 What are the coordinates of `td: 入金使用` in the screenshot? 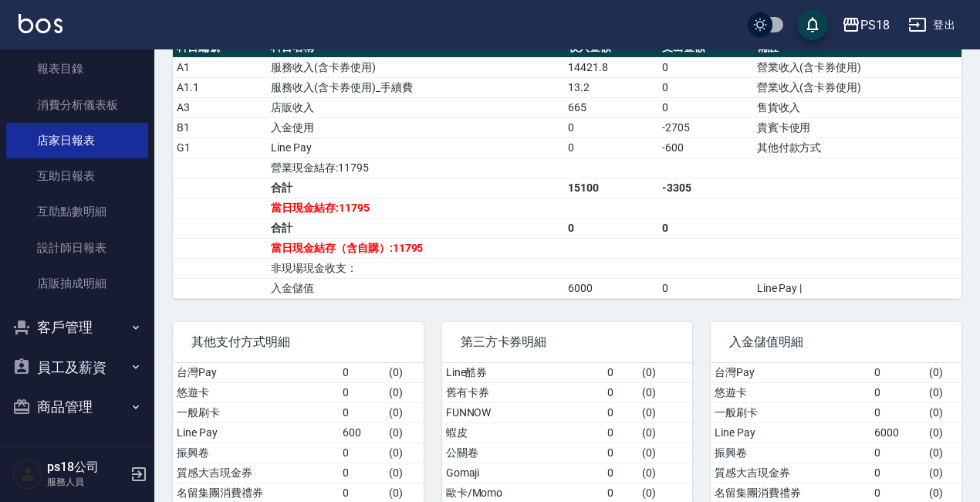 It's located at (416, 127).